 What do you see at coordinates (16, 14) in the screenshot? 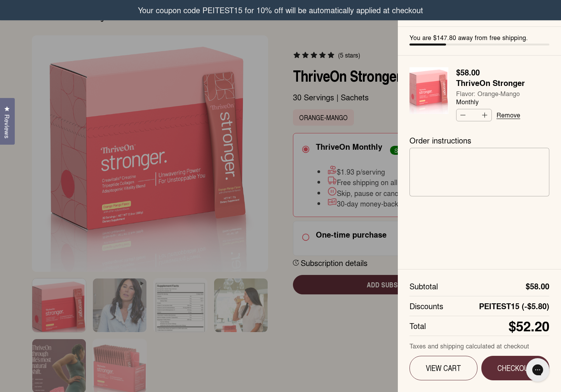
I see `button: Gorgias live chat` at bounding box center [16, 14].